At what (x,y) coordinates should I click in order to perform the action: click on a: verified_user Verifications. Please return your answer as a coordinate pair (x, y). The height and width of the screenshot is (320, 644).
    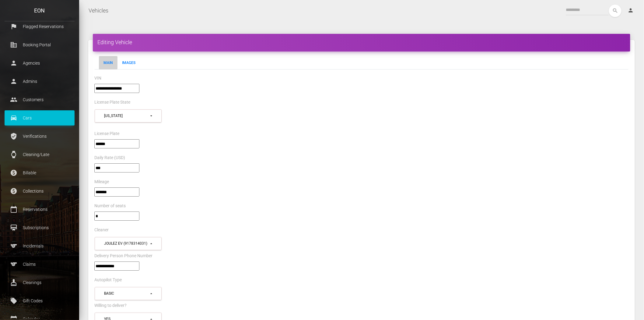
    Looking at the image, I should click on (40, 136).